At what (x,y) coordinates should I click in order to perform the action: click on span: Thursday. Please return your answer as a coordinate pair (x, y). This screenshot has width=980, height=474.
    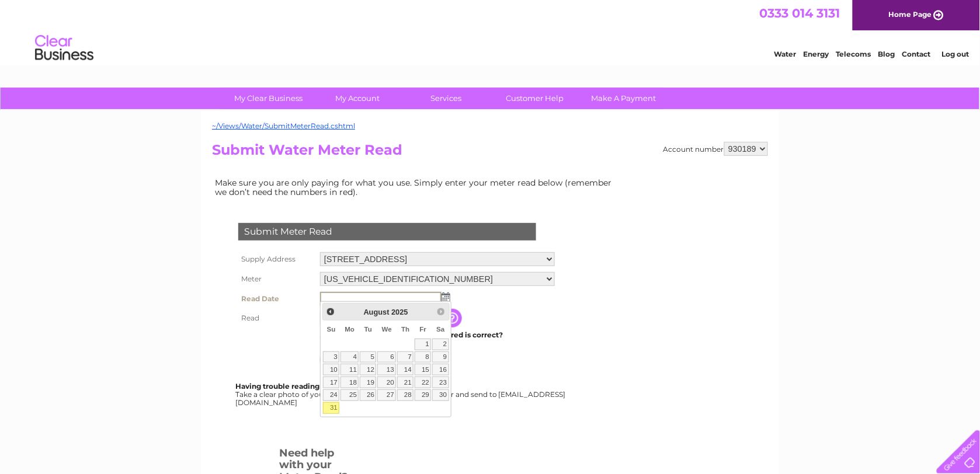
    Looking at the image, I should click on (405, 329).